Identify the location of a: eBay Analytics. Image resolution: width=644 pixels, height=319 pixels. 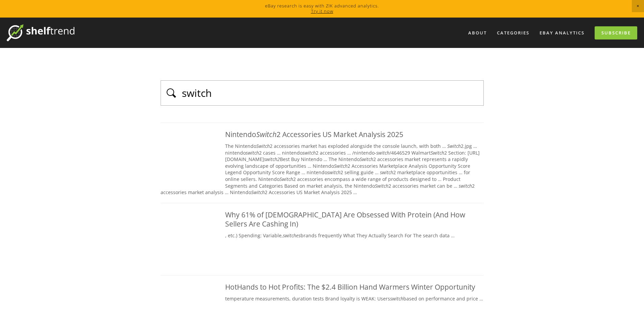
(562, 33).